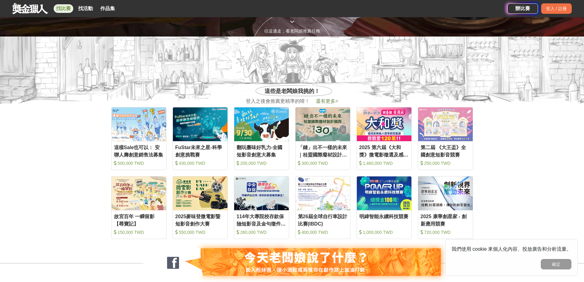  Describe the element at coordinates (327, 101) in the screenshot. I see `span: 還有更多 >` at that location.